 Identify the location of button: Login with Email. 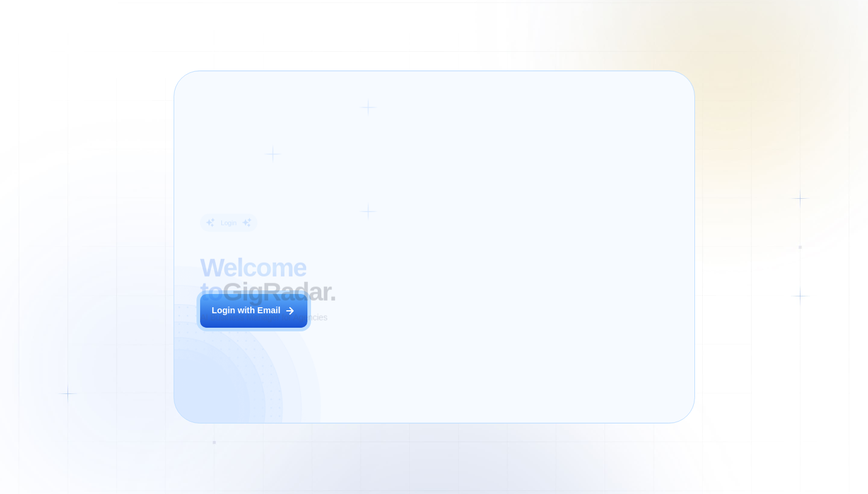
(253, 311).